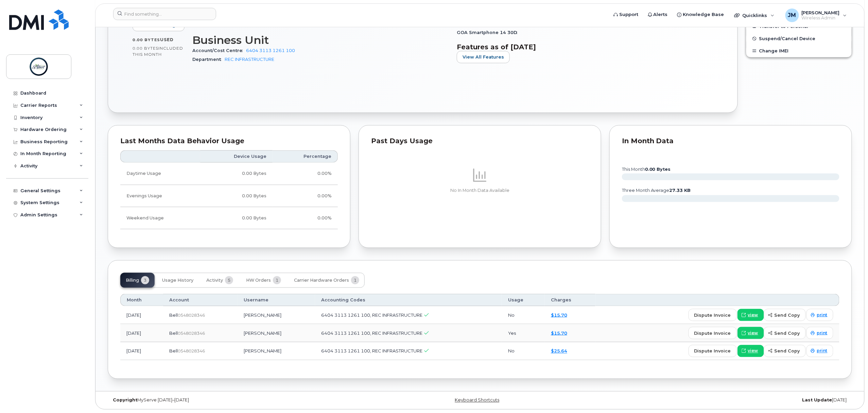 This screenshot has width=868, height=413. Describe the element at coordinates (821, 18) in the screenshot. I see `span: Wireless Admin` at that location.